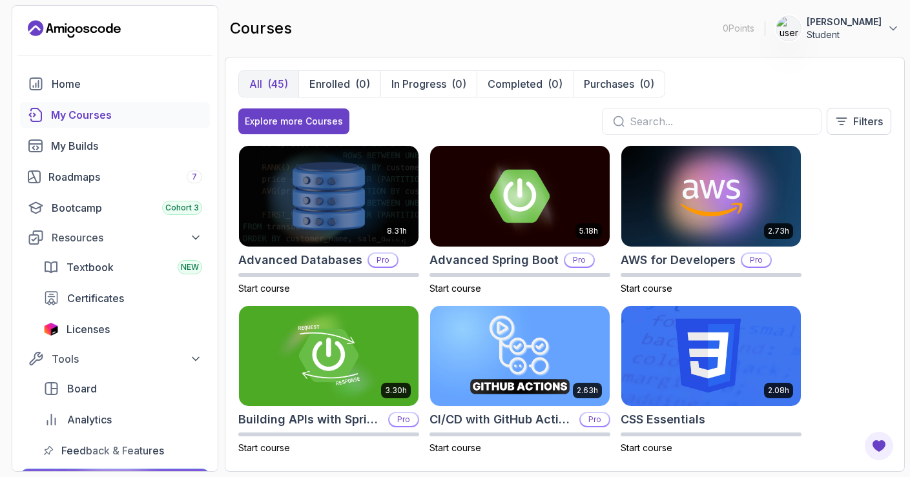 This screenshot has height=477, width=910. What do you see at coordinates (300, 260) in the screenshot?
I see `h2: Advanced Databases` at bounding box center [300, 260].